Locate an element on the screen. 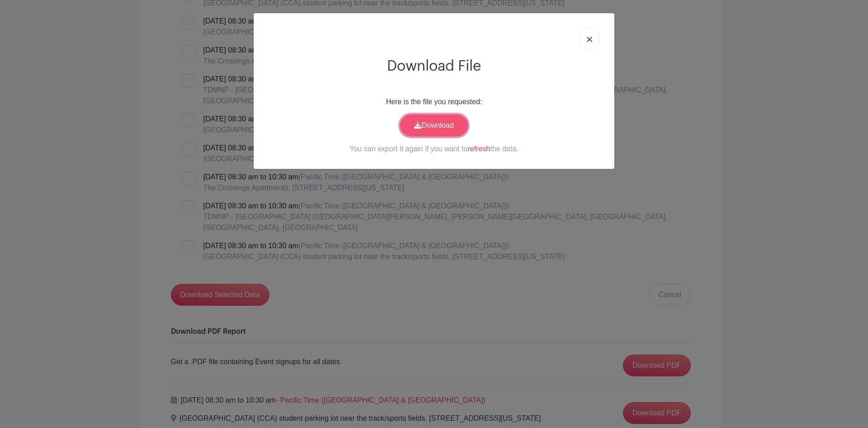  img: close_button-5f87c8562297e5c2d7936805f587ecaba9071eb48480494691a3f1689db116b3.svg is located at coordinates (590, 40).